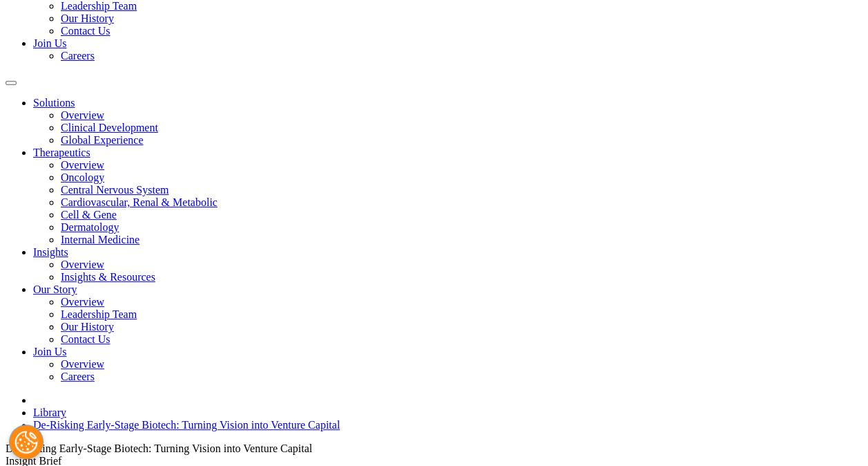  What do you see at coordinates (115, 189) in the screenshot?
I see `a: Central Nervous System` at bounding box center [115, 189].